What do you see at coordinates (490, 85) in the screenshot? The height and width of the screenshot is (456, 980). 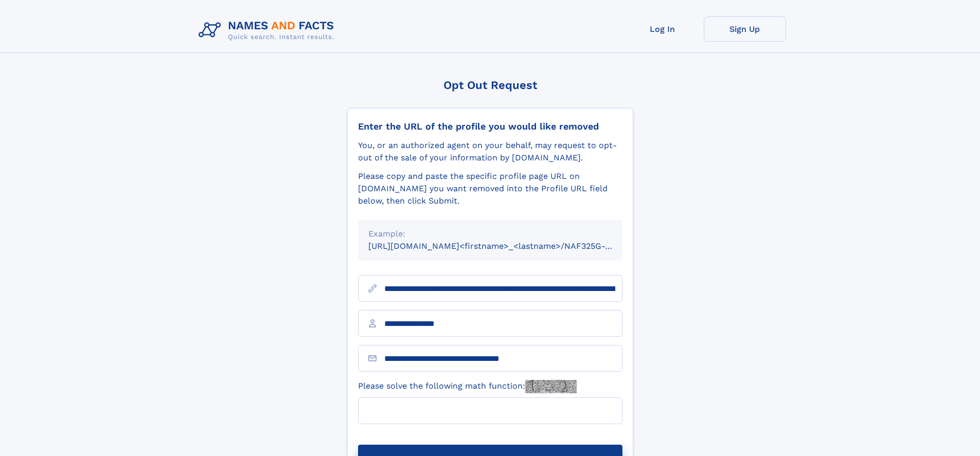 I see `div: Opt Out Request` at bounding box center [490, 85].